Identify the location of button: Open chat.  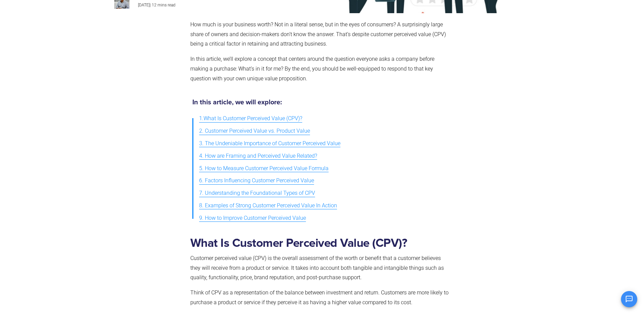
(629, 299).